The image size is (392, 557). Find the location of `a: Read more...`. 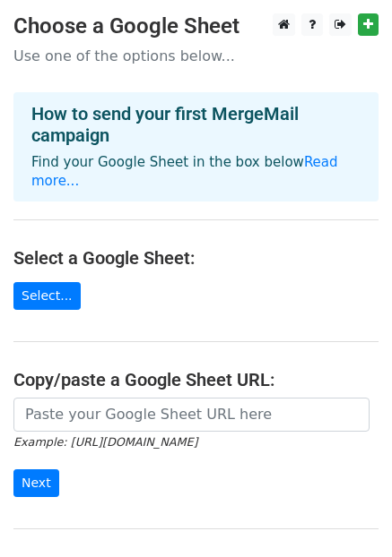

a: Read more... is located at coordinates (185, 171).